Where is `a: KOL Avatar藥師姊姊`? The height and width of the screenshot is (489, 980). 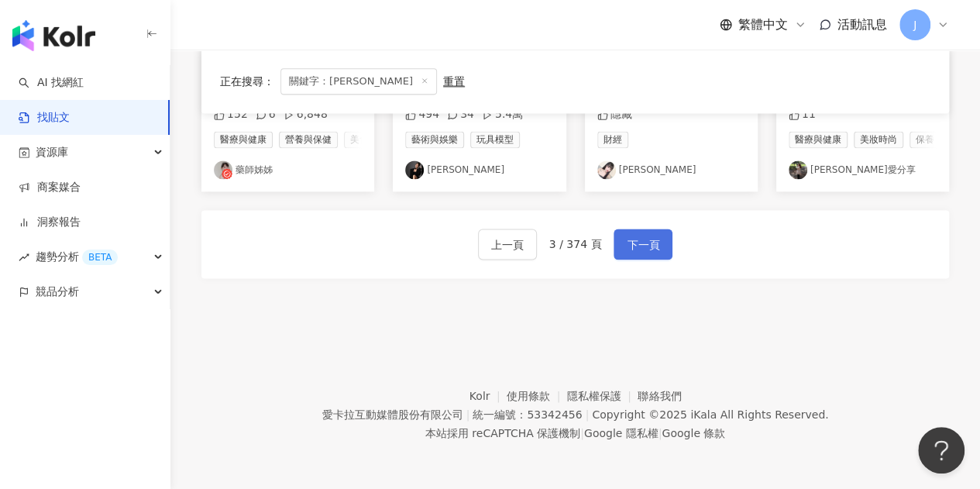 a: KOL Avatar藥師姊姊 is located at coordinates (287, 170).